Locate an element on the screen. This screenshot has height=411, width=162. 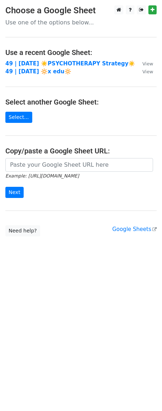
h4: Select another Google Sheet: is located at coordinates (81, 102).